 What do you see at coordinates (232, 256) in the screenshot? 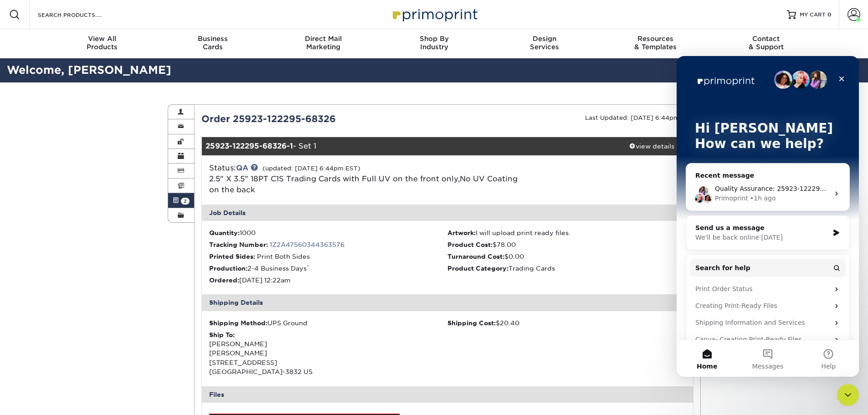
I see `strong: Printed Sides:` at bounding box center [232, 256].